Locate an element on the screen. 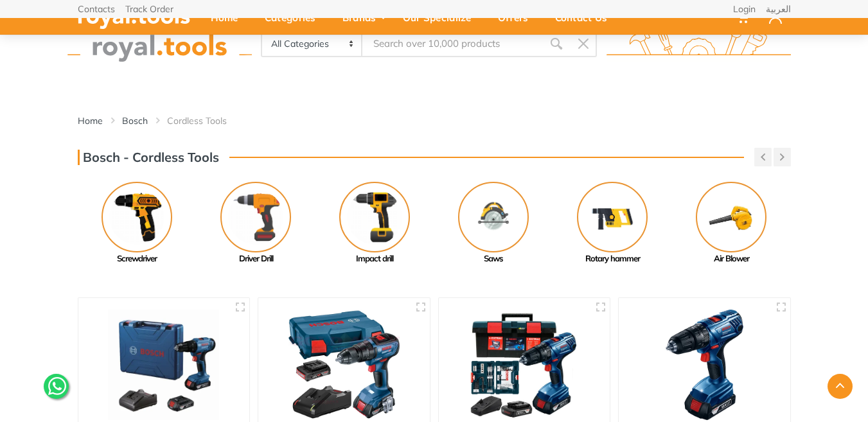 Image resolution: width=868 pixels, height=422 pixels. a: Driver Drill is located at coordinates (256, 224).